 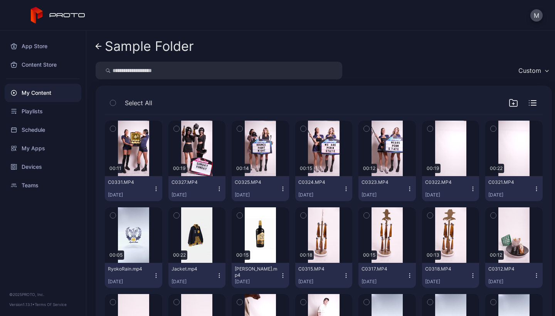 I want to click on button: Custom, so click(x=533, y=71).